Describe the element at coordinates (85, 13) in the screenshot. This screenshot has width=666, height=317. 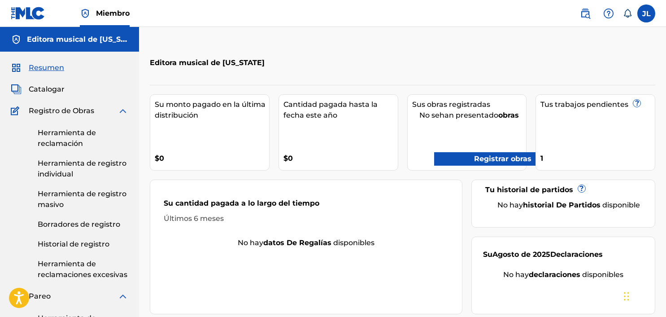
I see `img: Titular de los derechos superior` at that location.